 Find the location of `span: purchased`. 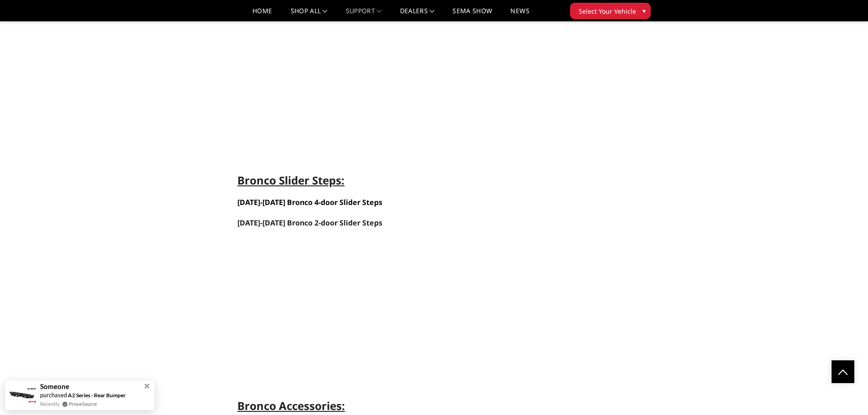

span: purchased is located at coordinates (53, 395).